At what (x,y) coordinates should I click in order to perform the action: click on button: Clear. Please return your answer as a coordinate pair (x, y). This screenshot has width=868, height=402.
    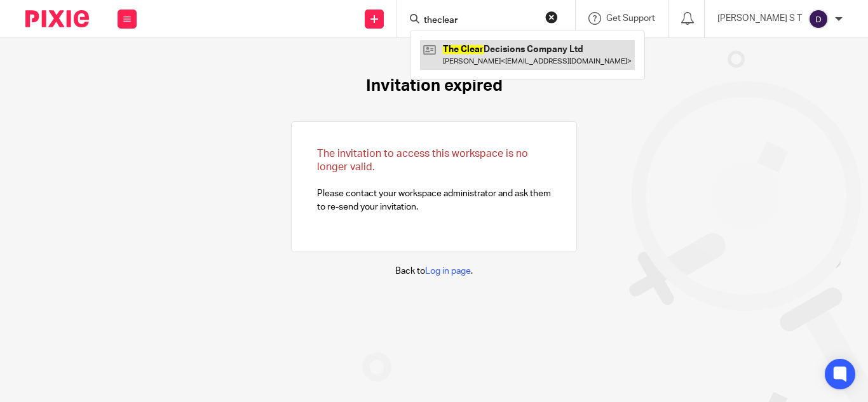
    Looking at the image, I should click on (552, 17).